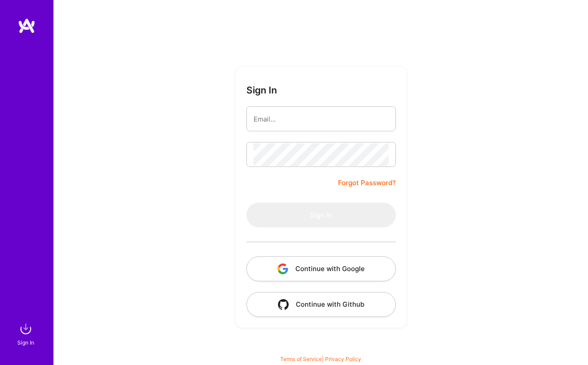  I want to click on h3: Sign In, so click(261, 90).